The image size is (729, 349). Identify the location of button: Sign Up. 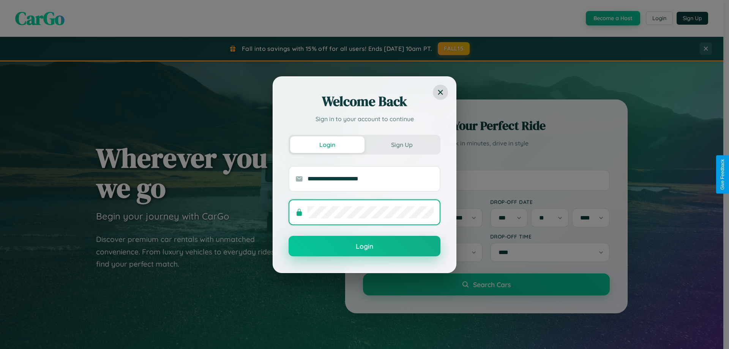
(402, 145).